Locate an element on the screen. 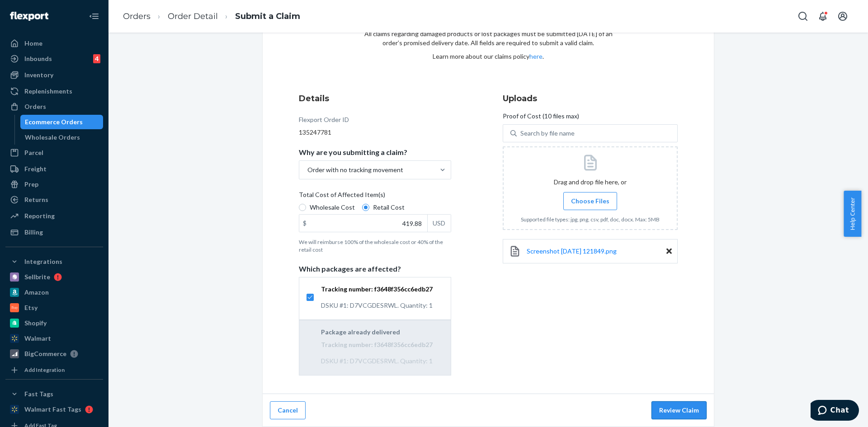  input: Retail Cost is located at coordinates (366, 207).